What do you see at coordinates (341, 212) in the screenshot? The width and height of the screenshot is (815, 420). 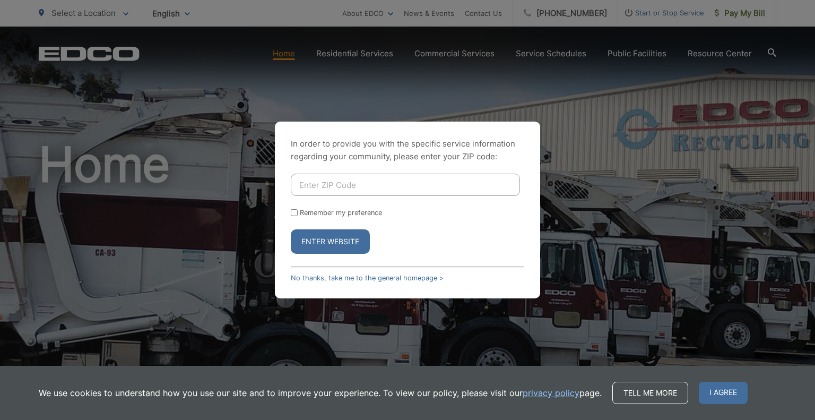 I see `label: Remember my preference` at bounding box center [341, 212].